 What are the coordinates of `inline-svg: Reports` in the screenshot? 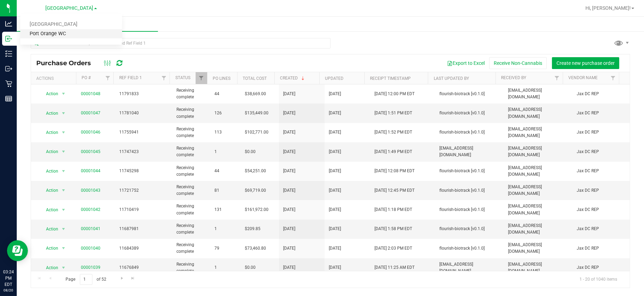 It's located at (9, 99).